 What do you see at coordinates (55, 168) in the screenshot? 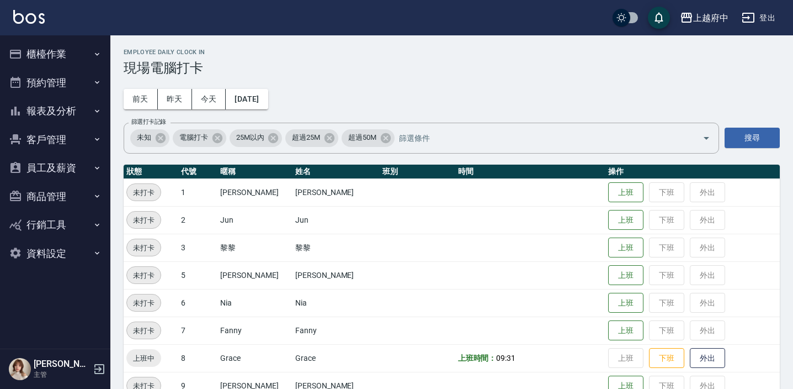
I see `button: 員工及薪資` at bounding box center [55, 168].